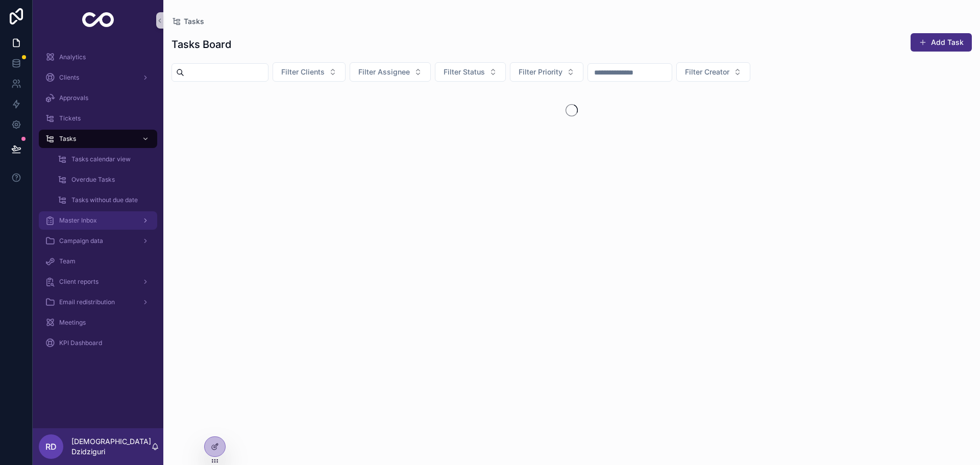 This screenshot has width=980, height=465. What do you see at coordinates (74, 98) in the screenshot?
I see `span: Approvals` at bounding box center [74, 98].